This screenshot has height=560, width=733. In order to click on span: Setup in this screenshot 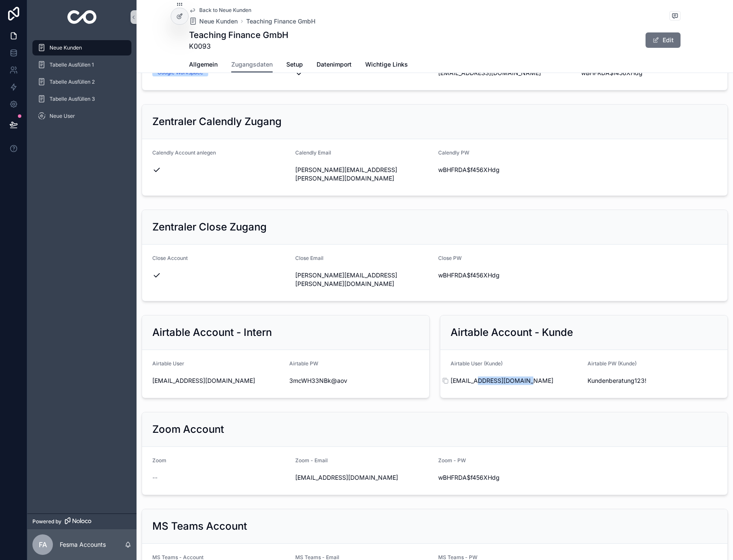, I will do `click(294, 65)`.